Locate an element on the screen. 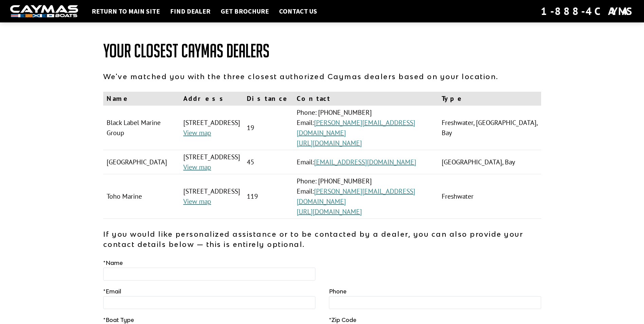  img: white-logo-c9c8dbefe5ff5ceceb0f0178aa75bf4bb51f6bca0971e226c86eb53dfe498488.png is located at coordinates (44, 12).